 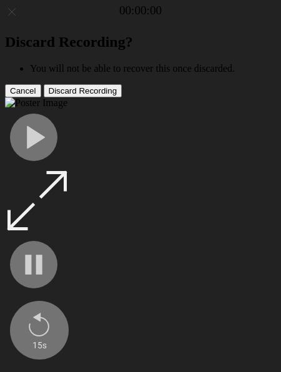 I want to click on a: 00:00:00, so click(x=140, y=11).